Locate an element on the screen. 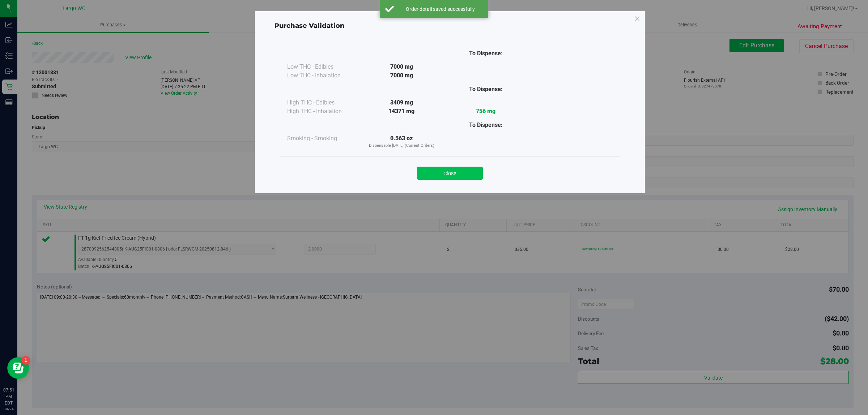 This screenshot has height=415, width=868. div: Smoking - Smoking is located at coordinates (323, 139).